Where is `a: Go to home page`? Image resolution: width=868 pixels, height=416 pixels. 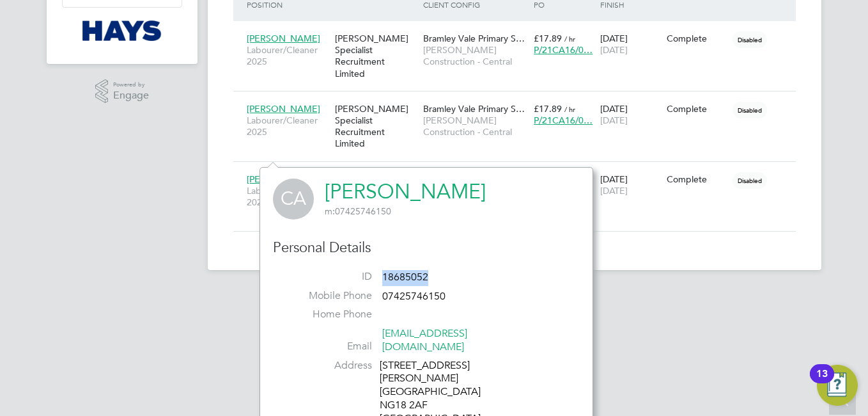 a: Go to home page is located at coordinates (122, 31).